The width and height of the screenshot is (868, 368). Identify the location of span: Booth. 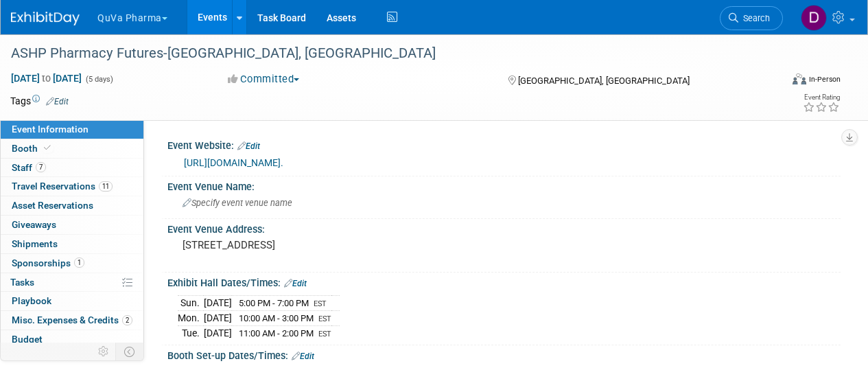
(32, 148).